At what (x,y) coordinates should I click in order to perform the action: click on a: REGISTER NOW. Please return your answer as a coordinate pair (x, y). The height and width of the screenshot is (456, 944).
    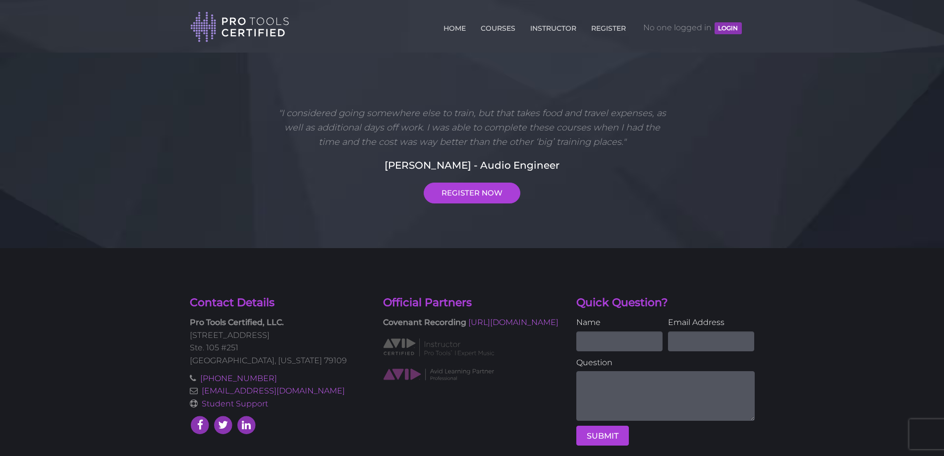
    Looking at the image, I should click on (472, 193).